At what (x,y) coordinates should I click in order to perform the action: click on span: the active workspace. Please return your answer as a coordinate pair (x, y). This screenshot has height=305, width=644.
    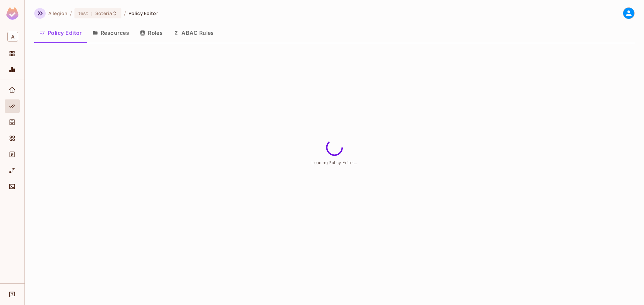
    Looking at the image, I should click on (58, 13).